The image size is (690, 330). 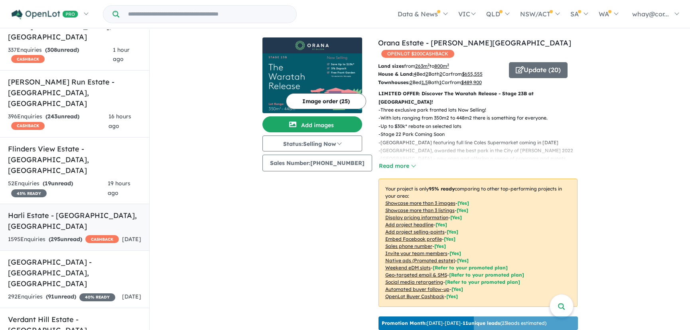 What do you see at coordinates (61, 297) in the screenshot?
I see `div: 292 Enquir ies` at bounding box center [61, 297].